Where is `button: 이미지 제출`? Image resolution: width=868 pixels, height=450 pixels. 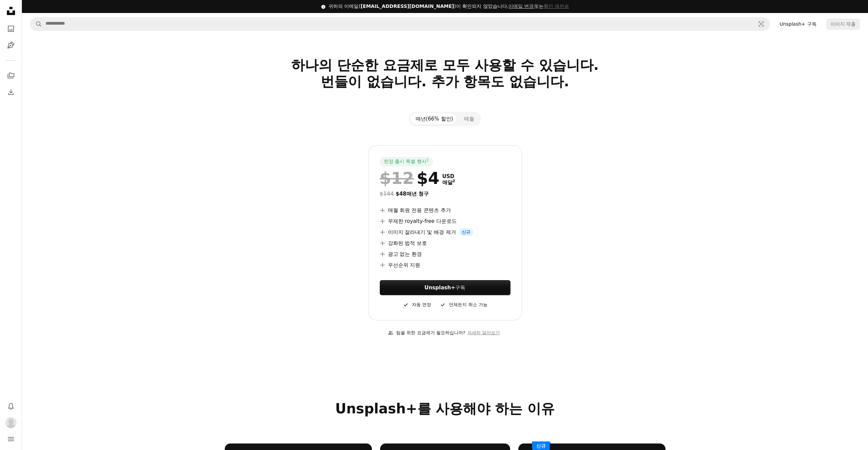
button: 이미지 제출 is located at coordinates (843, 24).